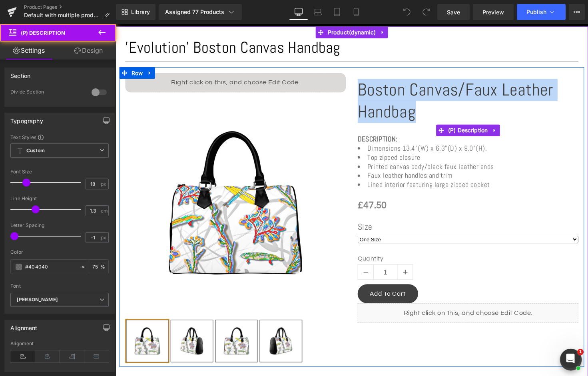 The width and height of the screenshot is (588, 376). I want to click on span: Row, so click(22, 50).